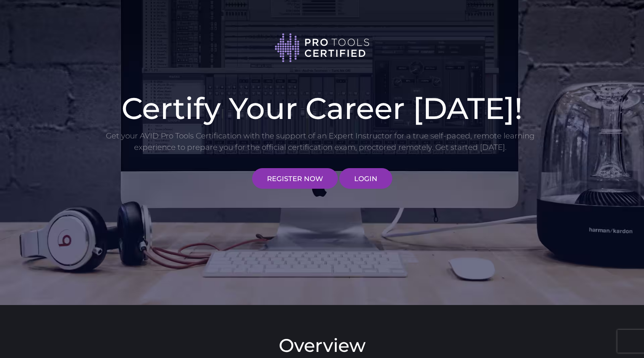  I want to click on img: Pro Tools Certified logo, so click(322, 47).